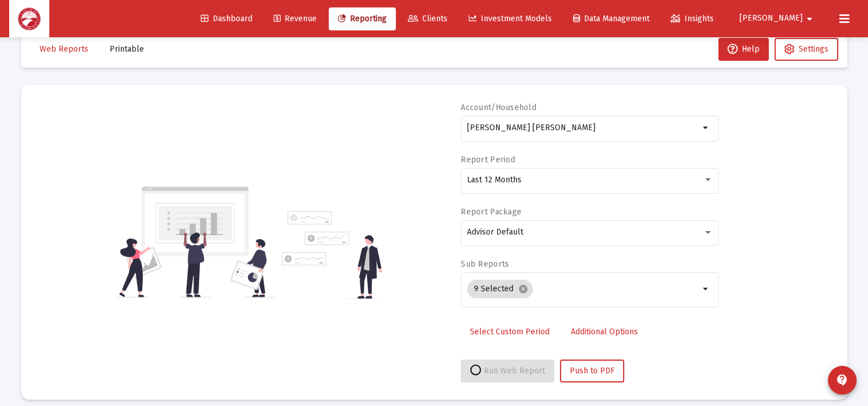  I want to click on img: reporting, so click(196, 242).